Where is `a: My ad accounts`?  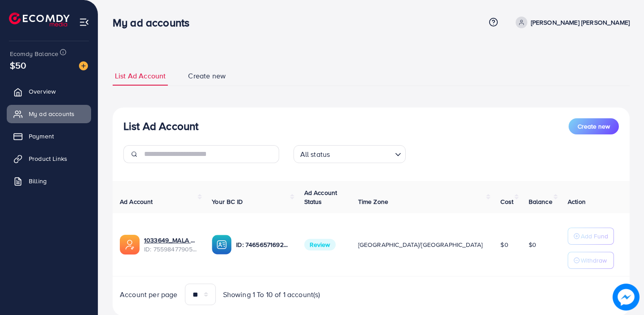 a: My ad accounts is located at coordinates (49, 114).